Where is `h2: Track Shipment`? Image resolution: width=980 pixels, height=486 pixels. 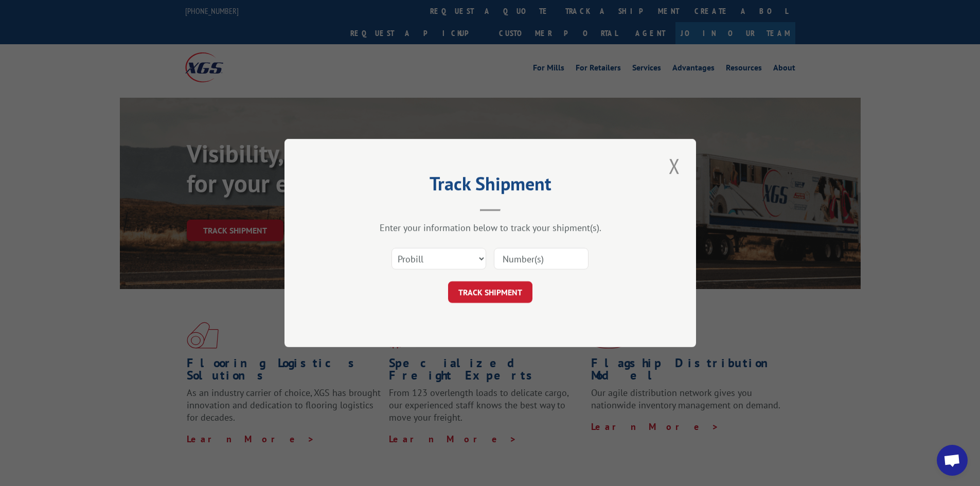
h2: Track Shipment is located at coordinates (491, 186).